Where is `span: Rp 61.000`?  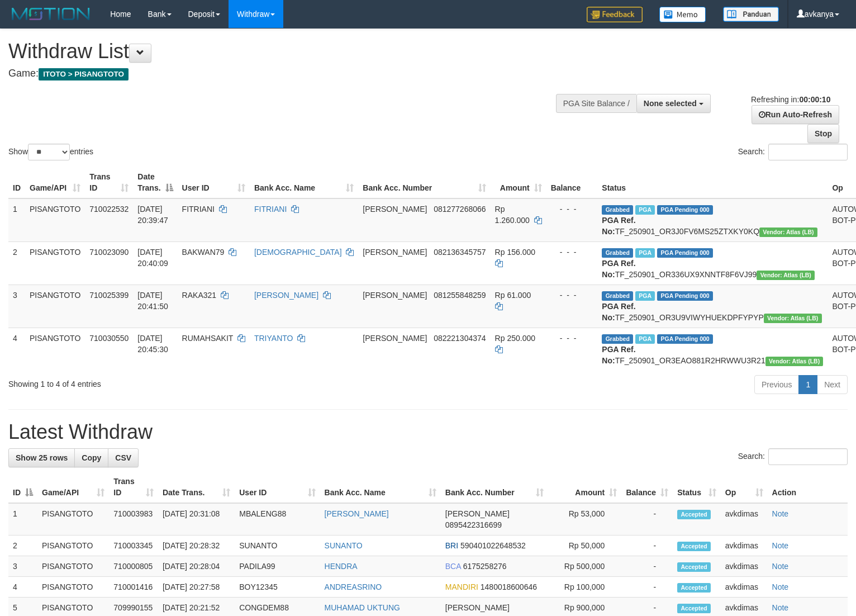
span: Rp 61.000 is located at coordinates (513, 295).